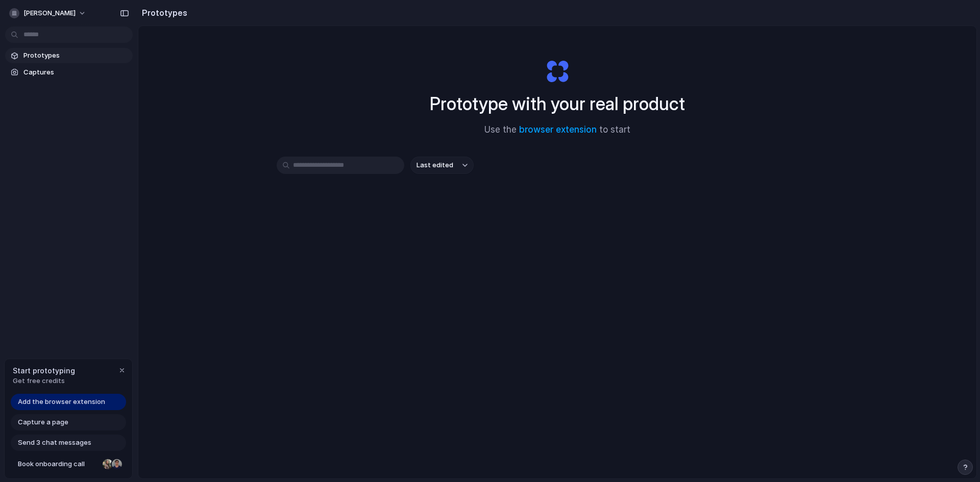 This screenshot has width=980, height=482. I want to click on span: Book onboarding call, so click(58, 464).